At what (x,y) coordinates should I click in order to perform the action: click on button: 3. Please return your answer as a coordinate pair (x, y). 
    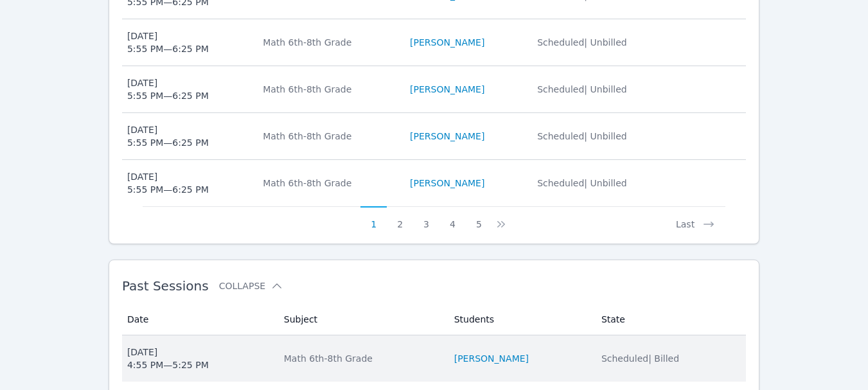
    Looking at the image, I should click on (426, 219).